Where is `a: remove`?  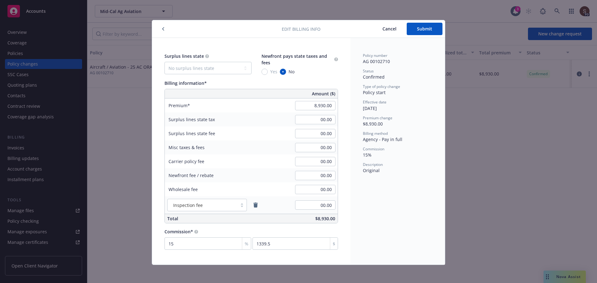
a: remove is located at coordinates (256, 205).